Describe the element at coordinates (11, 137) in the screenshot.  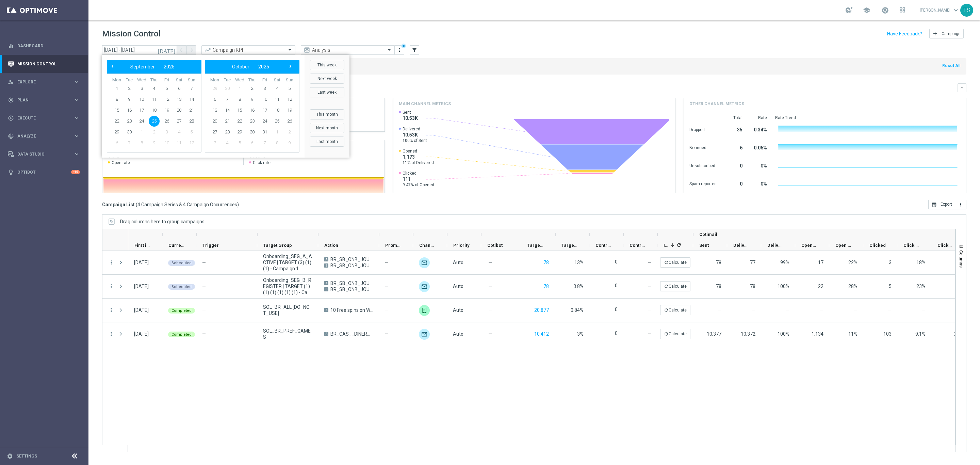
I see `i: track_changes` at that location.